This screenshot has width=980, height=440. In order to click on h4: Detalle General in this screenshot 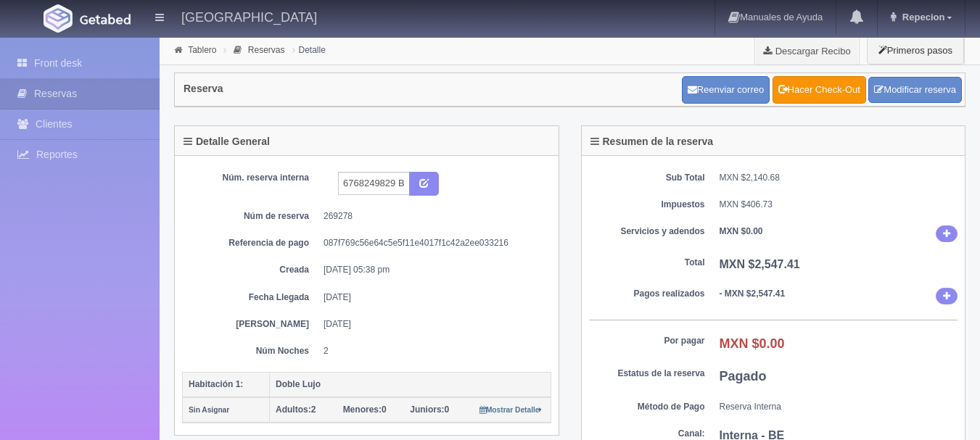, I will do `click(226, 141)`.